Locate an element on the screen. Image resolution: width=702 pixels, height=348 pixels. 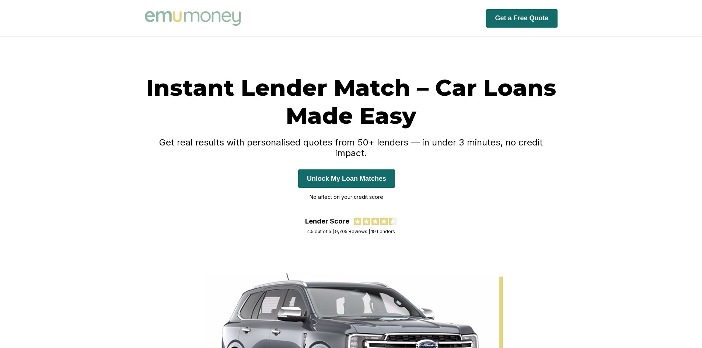
div: Lender Score is located at coordinates (327, 221).